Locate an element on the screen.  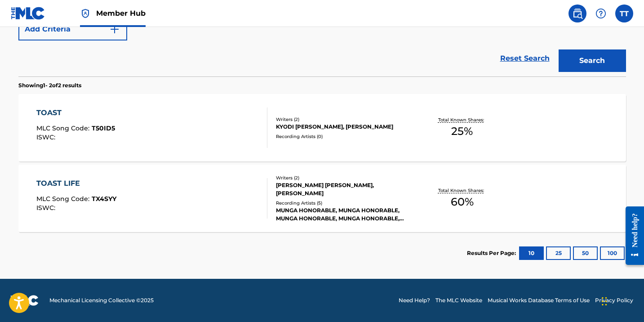
button: 50 is located at coordinates (585, 254).